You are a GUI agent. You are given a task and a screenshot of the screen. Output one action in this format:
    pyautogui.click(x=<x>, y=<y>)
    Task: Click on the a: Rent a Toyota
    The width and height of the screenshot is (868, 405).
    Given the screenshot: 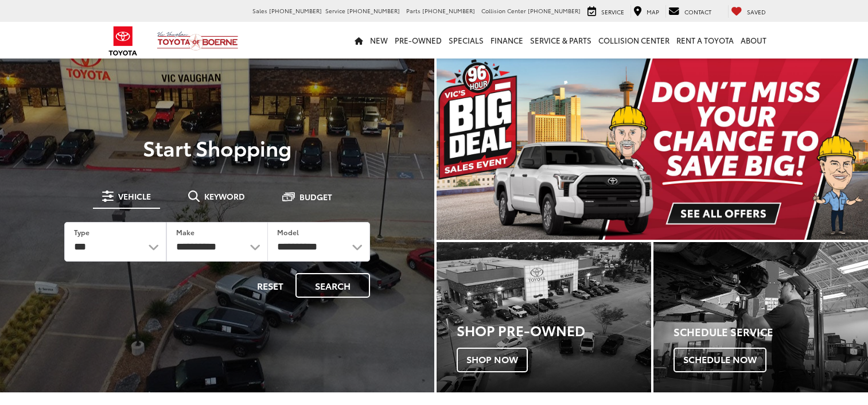 What is the action you would take?
    pyautogui.click(x=706, y=40)
    